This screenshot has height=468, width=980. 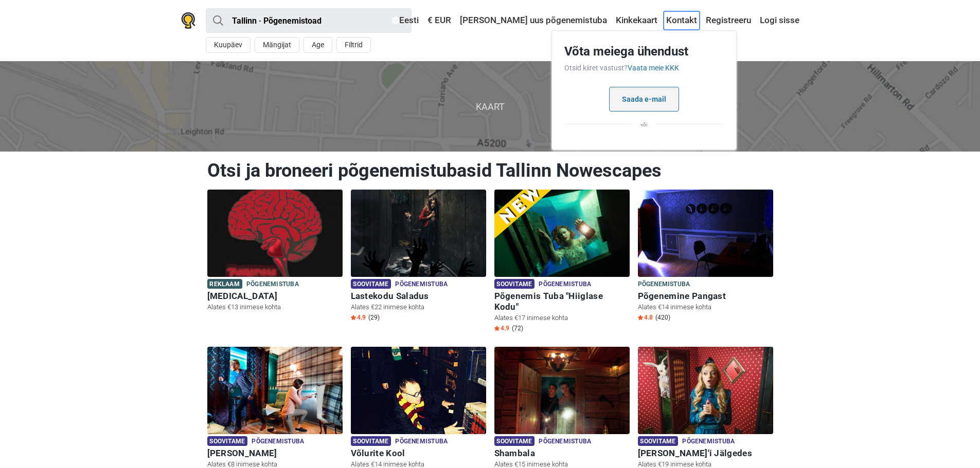 What do you see at coordinates (644, 90) in the screenshot?
I see `div: Kontakt` at bounding box center [644, 90].